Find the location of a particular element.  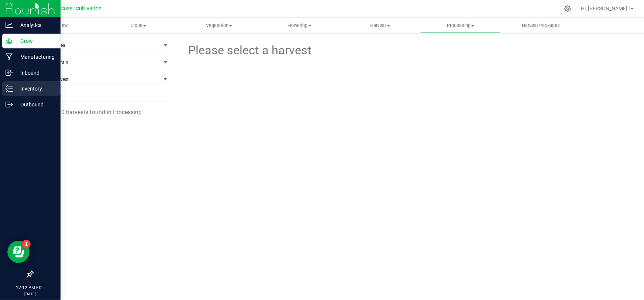

p: Manufacturing is located at coordinates (35, 57).